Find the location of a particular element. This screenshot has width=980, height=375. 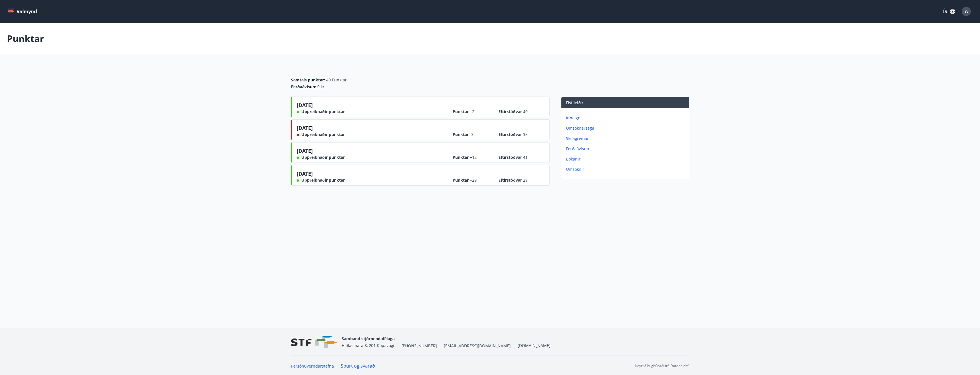

span: 0 kr. is located at coordinates (321, 87).